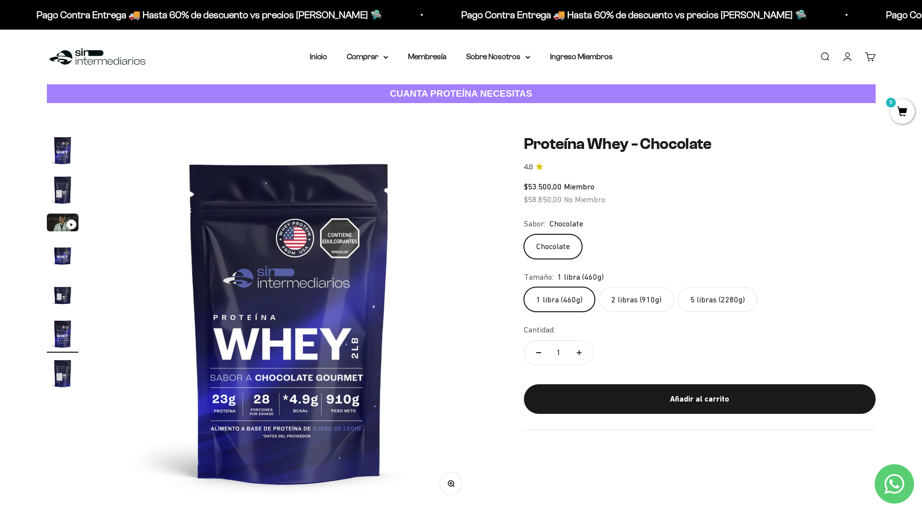 Image resolution: width=922 pixels, height=513 pixels. Describe the element at coordinates (63, 375) in the screenshot. I see `button: Ir al artículo 7` at that location.